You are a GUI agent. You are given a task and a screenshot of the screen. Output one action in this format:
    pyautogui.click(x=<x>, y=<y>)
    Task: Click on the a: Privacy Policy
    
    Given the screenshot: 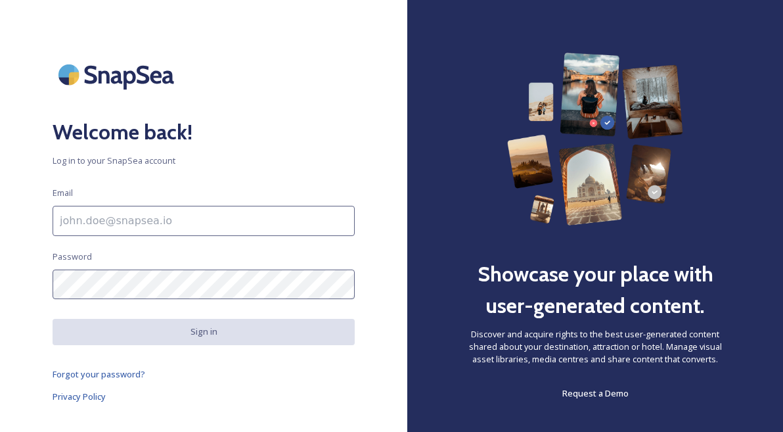 What is the action you would take?
    pyautogui.click(x=204, y=396)
    